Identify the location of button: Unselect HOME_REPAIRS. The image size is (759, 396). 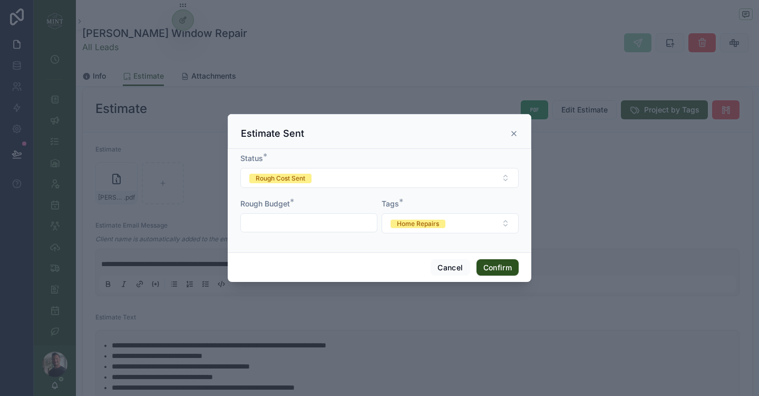
(418, 223).